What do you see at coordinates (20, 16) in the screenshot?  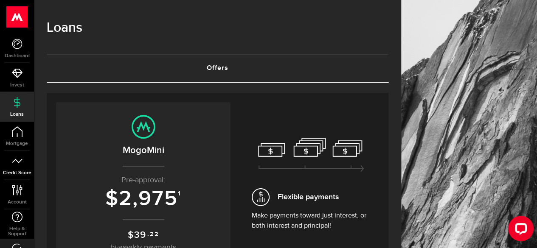 I see `button: Open LiveChat chat widget` at bounding box center [20, 16].